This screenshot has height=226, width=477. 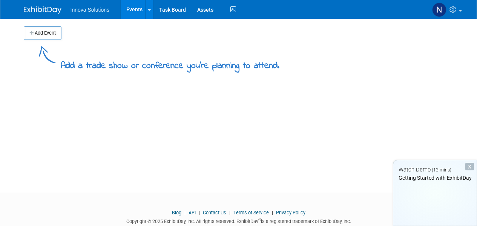 What do you see at coordinates (176, 213) in the screenshot?
I see `a: Blog` at bounding box center [176, 213].